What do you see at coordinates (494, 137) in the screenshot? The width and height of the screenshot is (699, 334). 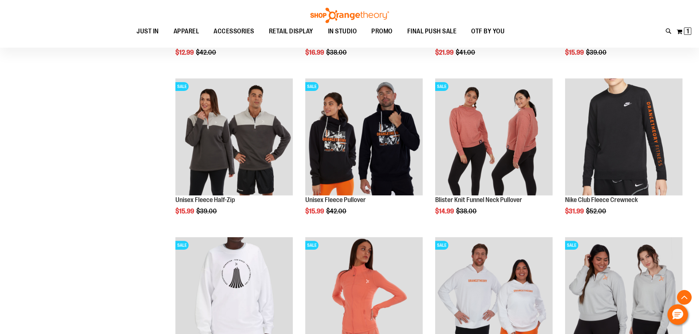 I see `img: Product image for Blister Knit Funnelneck Pullover` at bounding box center [494, 137].